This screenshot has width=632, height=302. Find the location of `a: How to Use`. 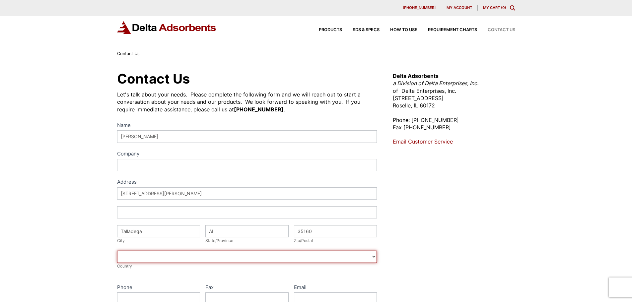

a: How to Use is located at coordinates (399, 30).